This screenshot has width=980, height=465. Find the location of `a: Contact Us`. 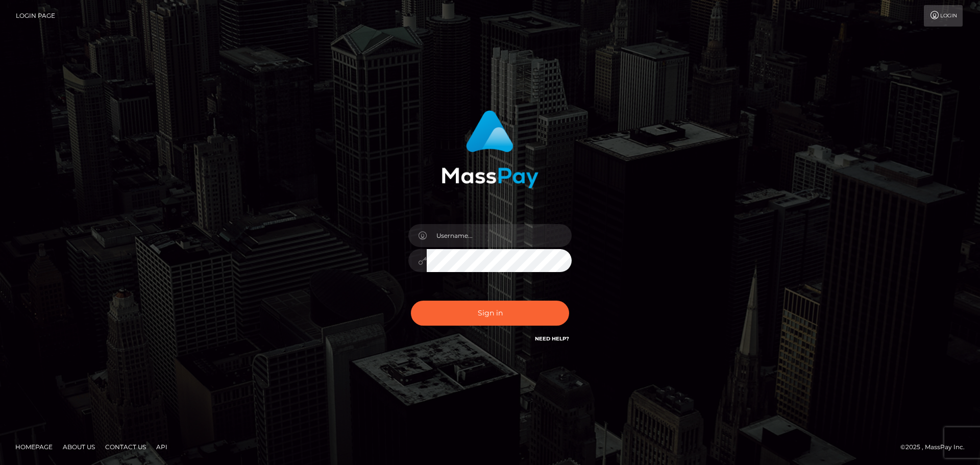

a: Contact Us is located at coordinates (125, 446).